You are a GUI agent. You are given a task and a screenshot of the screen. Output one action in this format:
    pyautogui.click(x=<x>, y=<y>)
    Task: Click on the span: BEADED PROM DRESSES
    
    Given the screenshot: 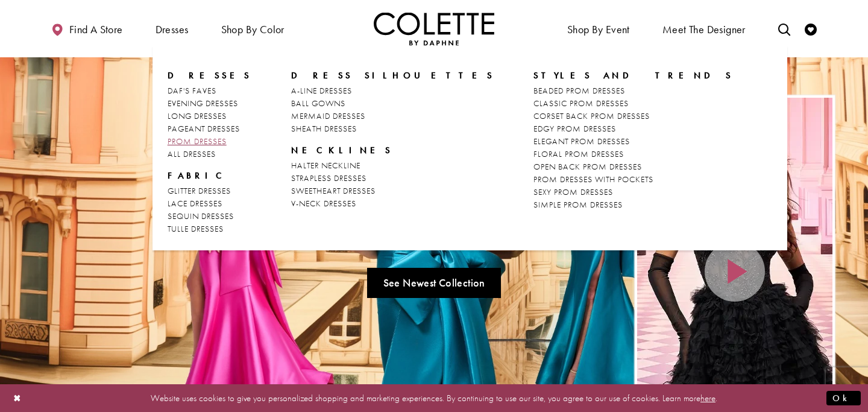 What is the action you would take?
    pyautogui.click(x=579, y=91)
    